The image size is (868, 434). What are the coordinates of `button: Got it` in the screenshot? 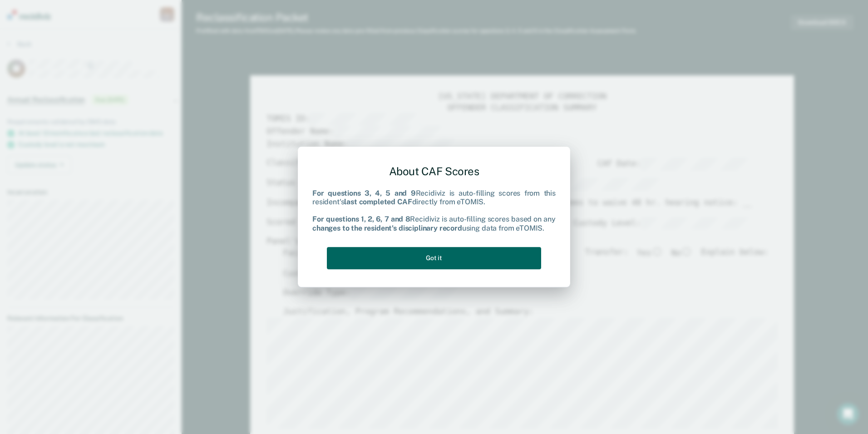 It's located at (434, 258).